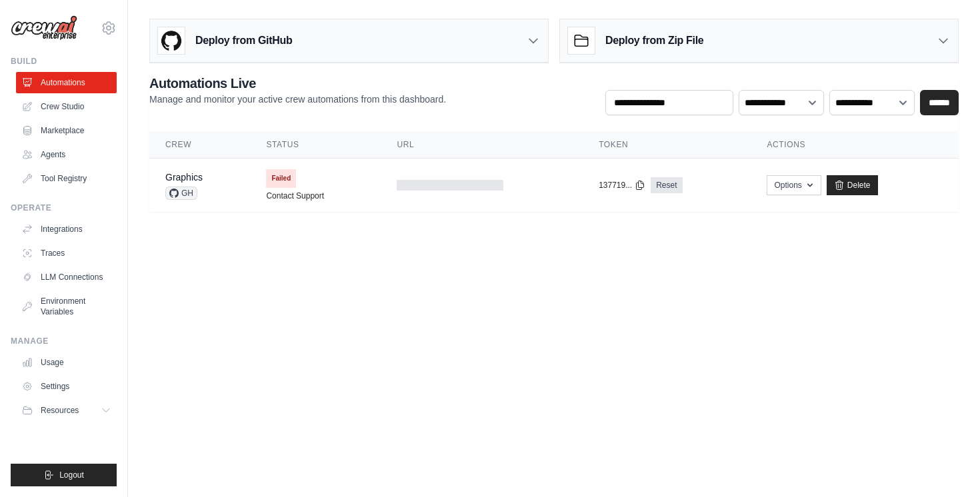 The height and width of the screenshot is (497, 980). I want to click on button: Logout, so click(63, 475).